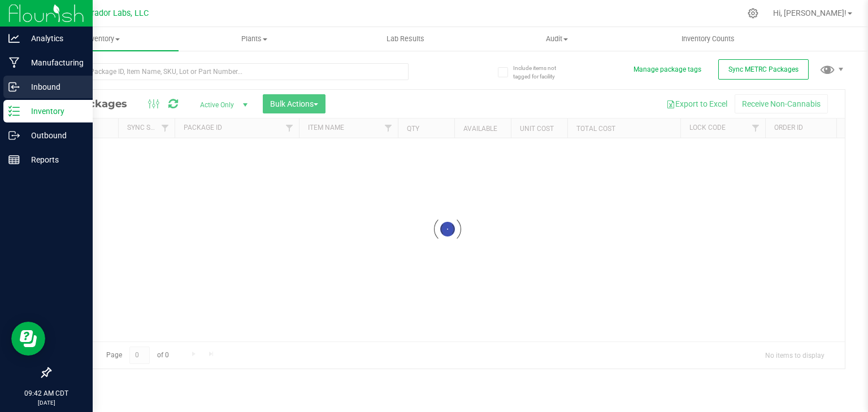 The image size is (868, 412). I want to click on button: Manage package tags, so click(667, 69).